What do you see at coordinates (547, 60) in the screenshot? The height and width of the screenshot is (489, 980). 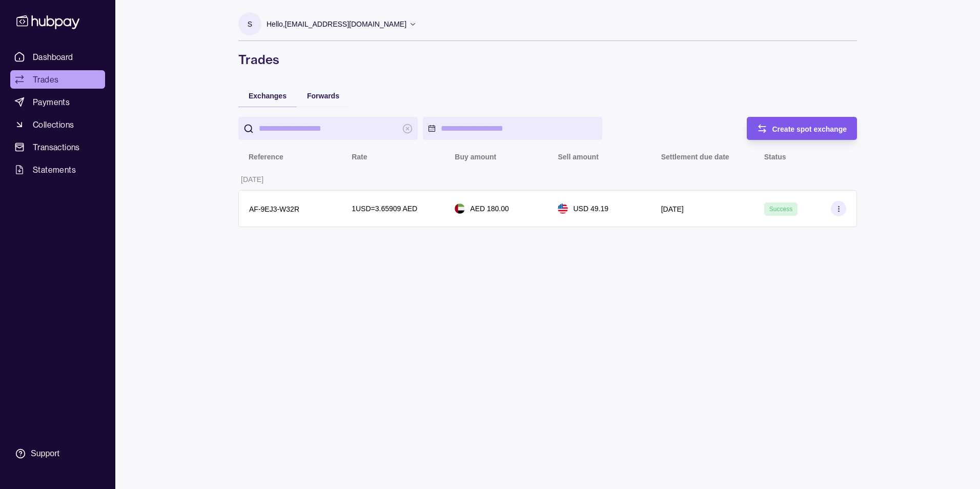 I see `h1: Trades` at bounding box center [547, 60].